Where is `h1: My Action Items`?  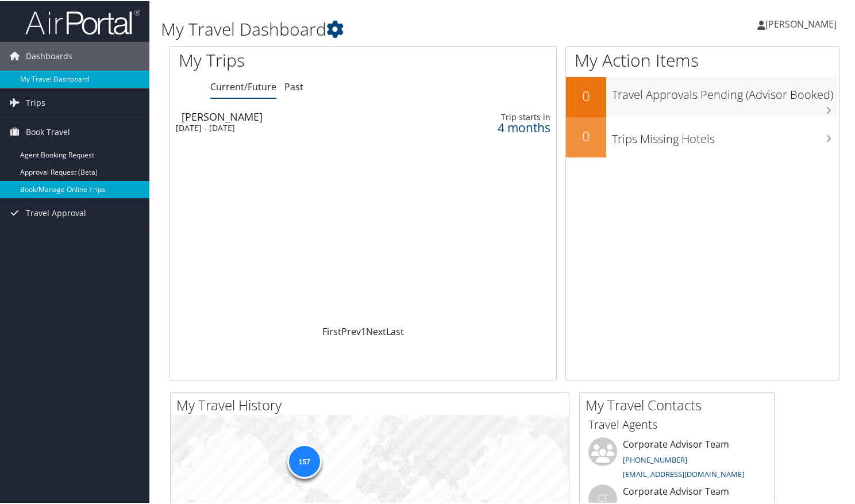 h1: My Action Items is located at coordinates (702, 59).